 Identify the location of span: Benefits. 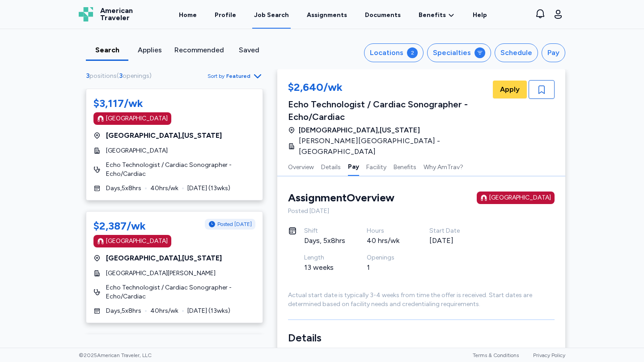
(432, 15).